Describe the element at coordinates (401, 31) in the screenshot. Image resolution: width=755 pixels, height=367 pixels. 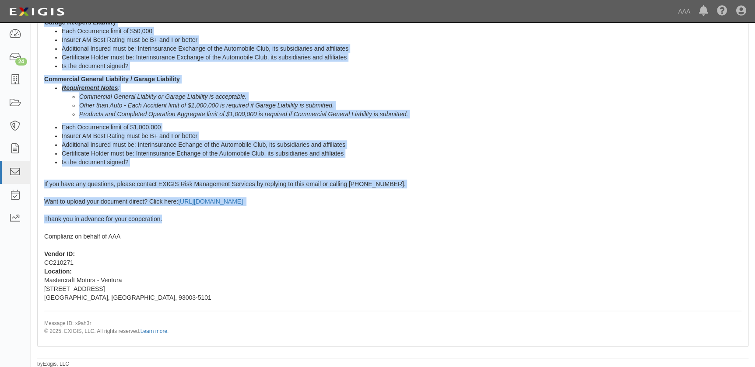
I see `li: Each Occurrence limit of $50,000` at that location.